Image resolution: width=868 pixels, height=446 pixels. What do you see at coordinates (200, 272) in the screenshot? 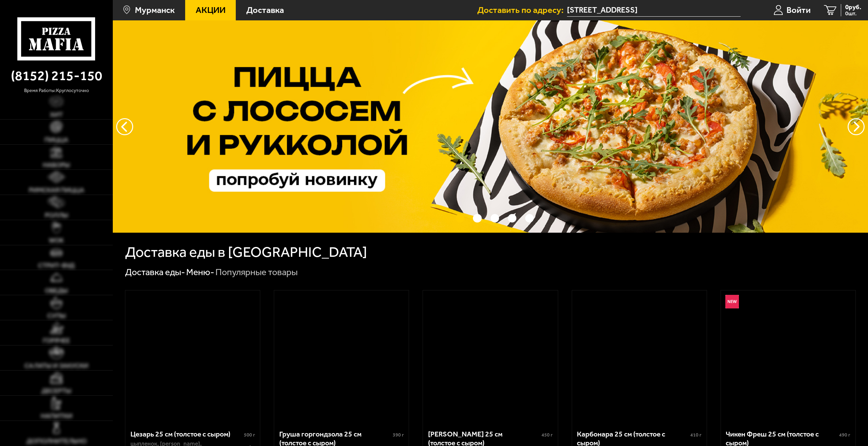
I see `a: Меню-` at bounding box center [200, 272].